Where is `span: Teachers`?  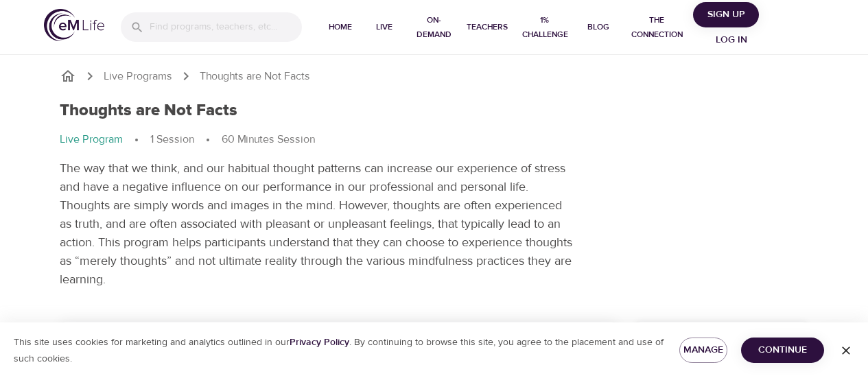 span: Teachers is located at coordinates (487, 27).